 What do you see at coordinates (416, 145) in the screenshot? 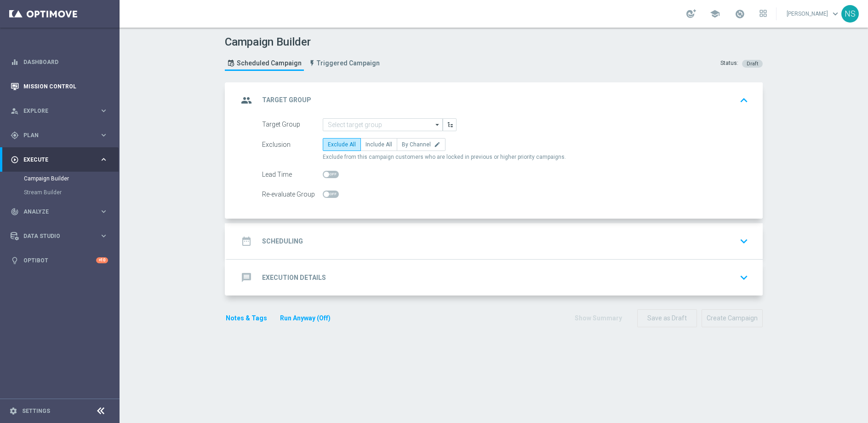
I see `span: By Channel` at bounding box center [416, 145].